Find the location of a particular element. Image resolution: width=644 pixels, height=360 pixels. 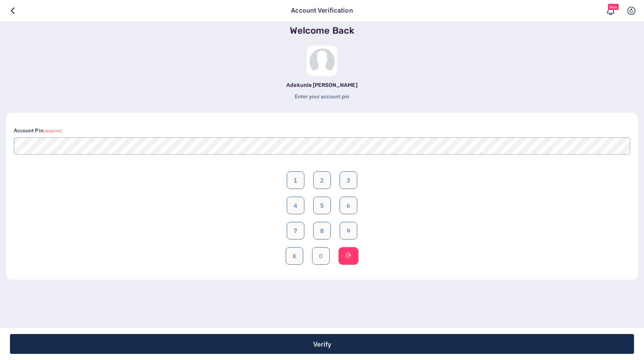

div: Account Verification is located at coordinates (321, 10).